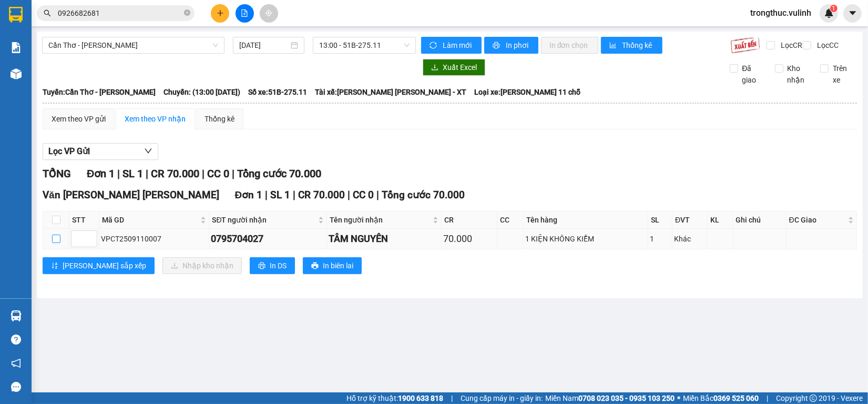 The height and width of the screenshot is (404, 868). I want to click on button: printerIn biên lai, so click(332, 266).